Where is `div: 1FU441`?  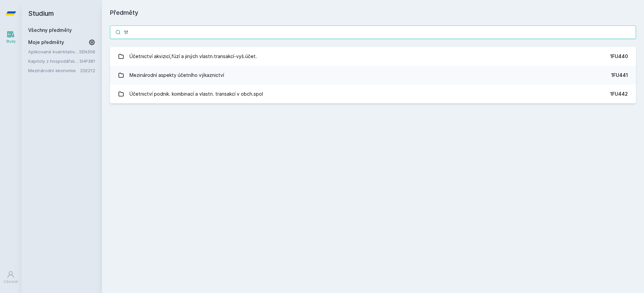 div: 1FU441 is located at coordinates (619, 75).